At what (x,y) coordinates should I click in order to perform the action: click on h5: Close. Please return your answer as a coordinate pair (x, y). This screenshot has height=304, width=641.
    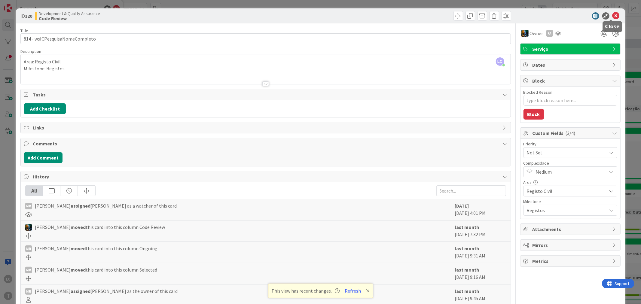
    Looking at the image, I should click on (613, 26).